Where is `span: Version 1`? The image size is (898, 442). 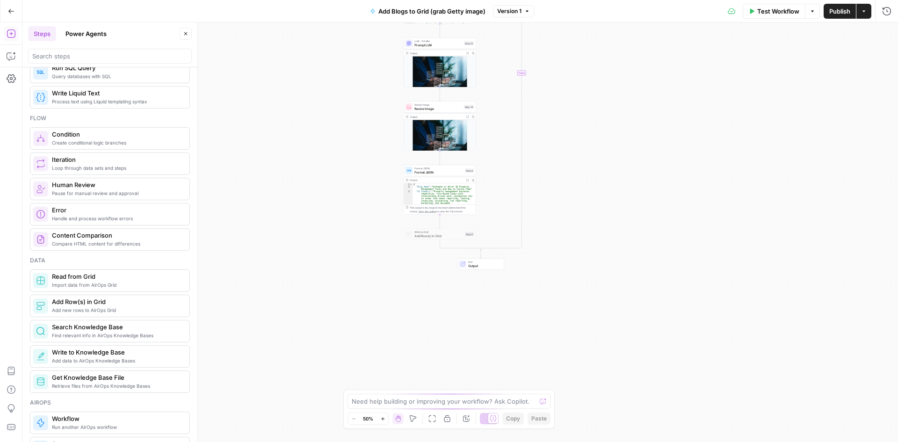
span: Version 1 is located at coordinates (509, 11).